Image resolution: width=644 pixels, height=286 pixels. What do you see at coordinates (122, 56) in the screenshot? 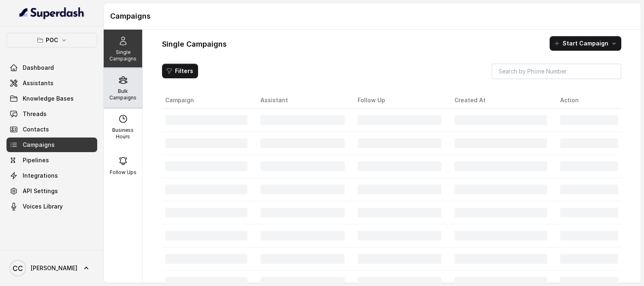
I see `p: Single Campaigns` at bounding box center [122, 56].